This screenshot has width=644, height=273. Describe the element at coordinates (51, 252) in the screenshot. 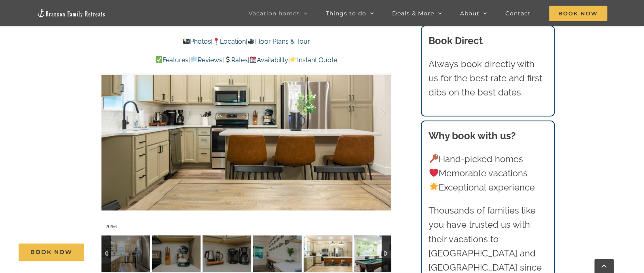

I see `a: Book Now` at that location.